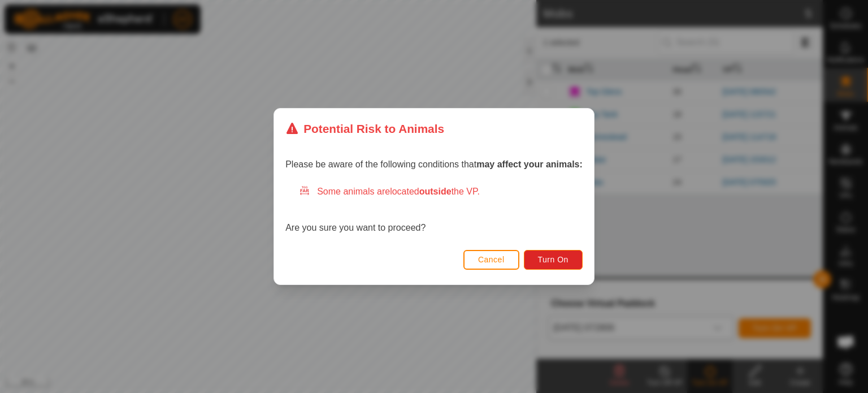 The width and height of the screenshot is (868, 393). I want to click on div: Are you sure you want to proceed?, so click(434, 210).